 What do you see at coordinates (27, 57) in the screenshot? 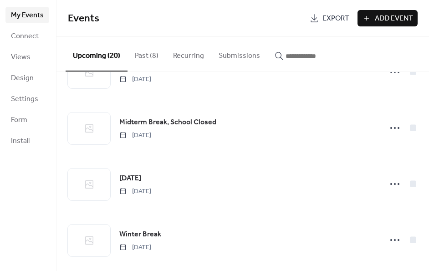
I see `a: Views` at bounding box center [27, 57].